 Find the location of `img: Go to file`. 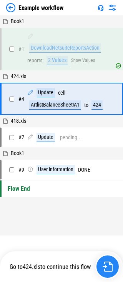

img: Go to file is located at coordinates (108, 267).